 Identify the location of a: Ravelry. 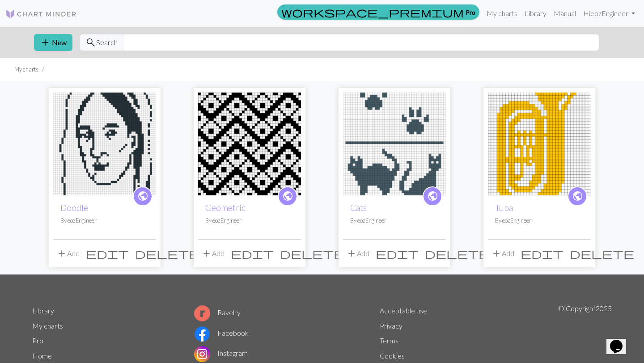
(217, 312).